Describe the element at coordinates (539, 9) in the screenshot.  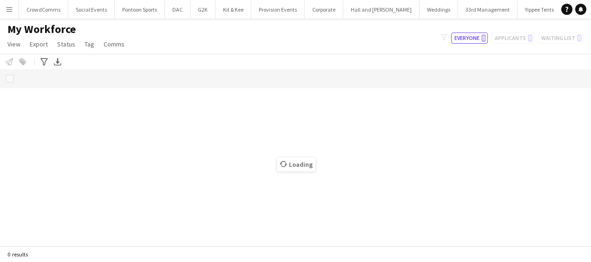
I see `button: Yippee Tents` at that location.